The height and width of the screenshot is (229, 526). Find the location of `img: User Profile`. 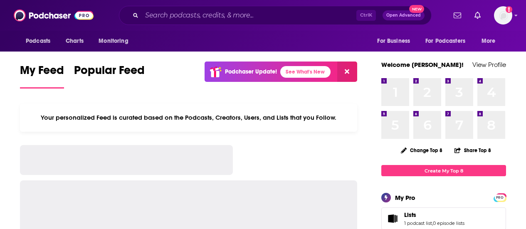

img: User Profile is located at coordinates (503, 15).